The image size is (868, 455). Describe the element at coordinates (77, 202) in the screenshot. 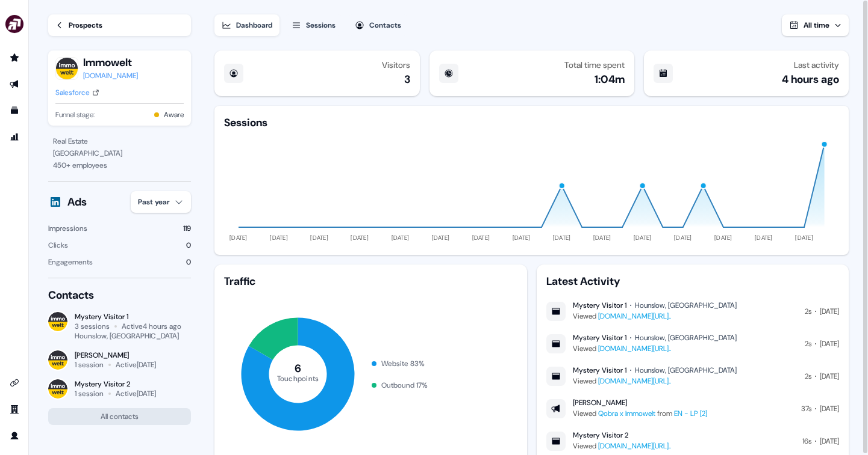

I see `div: Ads` at that location.